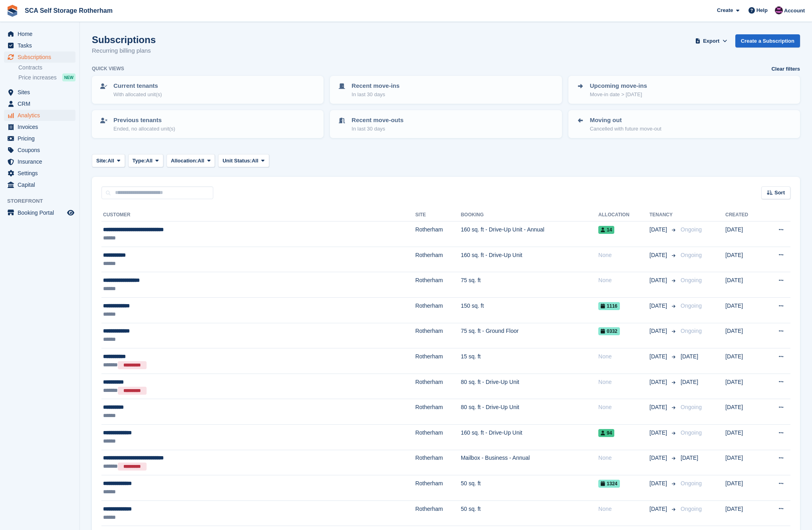 The height and width of the screenshot is (530, 812). I want to click on a: Moving out Cancelled with future move-out, so click(684, 124).